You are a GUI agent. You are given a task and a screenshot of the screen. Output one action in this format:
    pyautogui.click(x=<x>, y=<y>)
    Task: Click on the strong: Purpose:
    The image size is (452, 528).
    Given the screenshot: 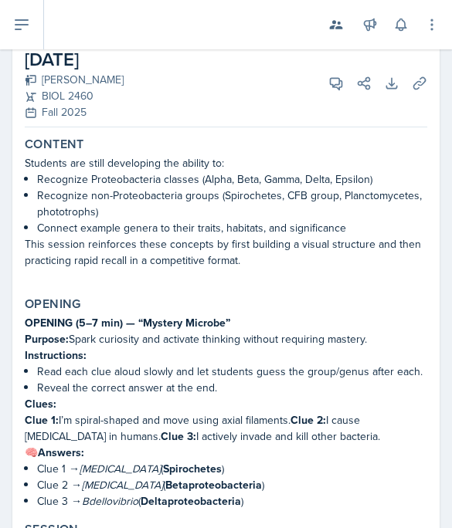 What is the action you would take?
    pyautogui.click(x=46, y=339)
    